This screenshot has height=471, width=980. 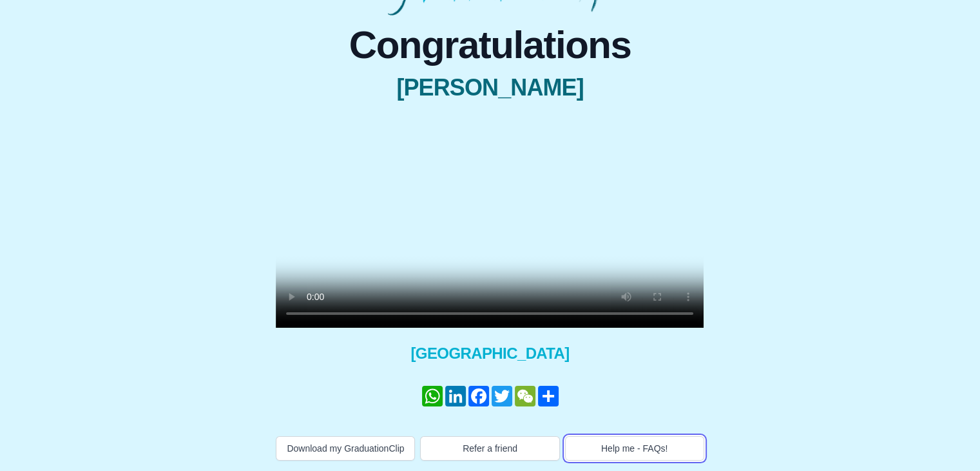 What do you see at coordinates (479, 396) in the screenshot?
I see `a: Facebook` at bounding box center [479, 396].